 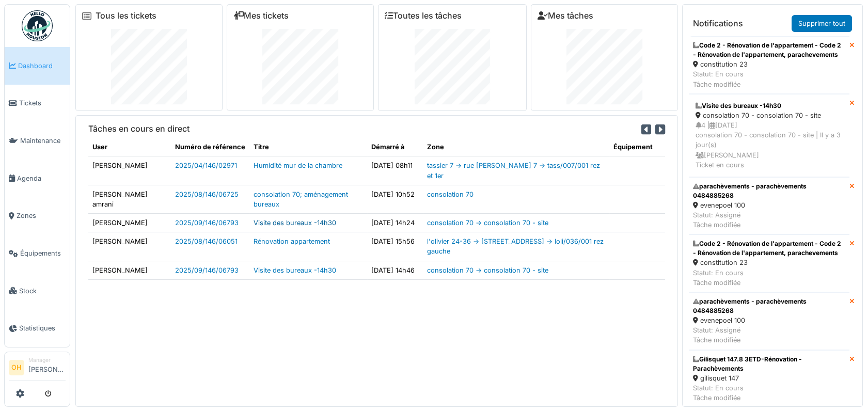 What do you see at coordinates (37, 140) in the screenshot?
I see `a: Maintenance` at bounding box center [37, 140].